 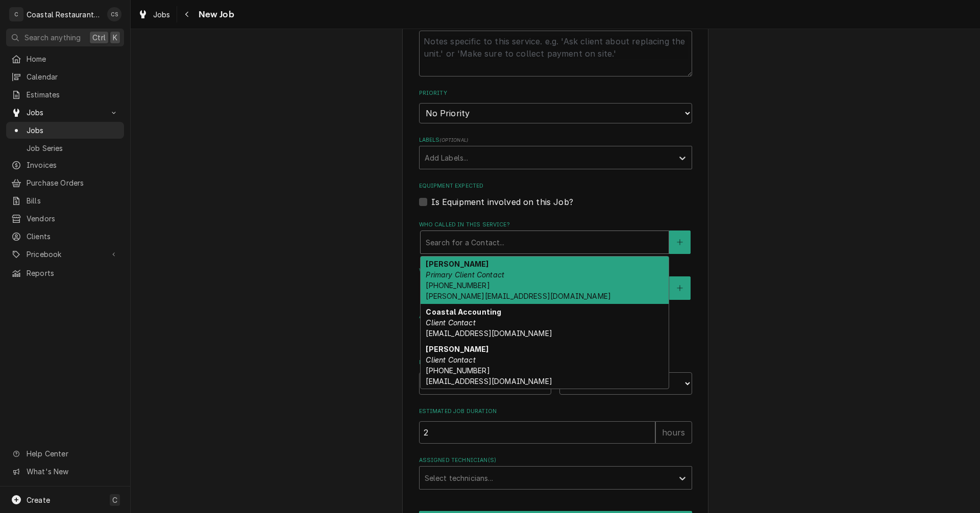 What do you see at coordinates (466, 275) in the screenshot?
I see `em: Primary Client Contact` at bounding box center [466, 275].